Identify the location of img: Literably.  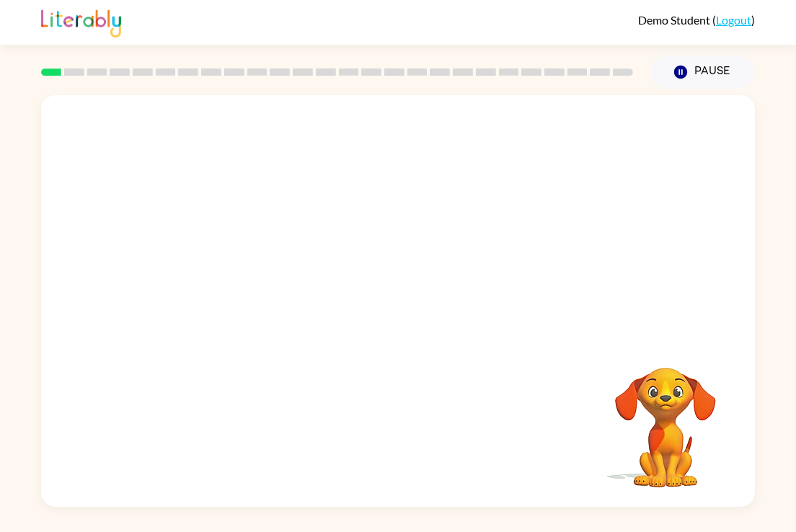
(81, 21).